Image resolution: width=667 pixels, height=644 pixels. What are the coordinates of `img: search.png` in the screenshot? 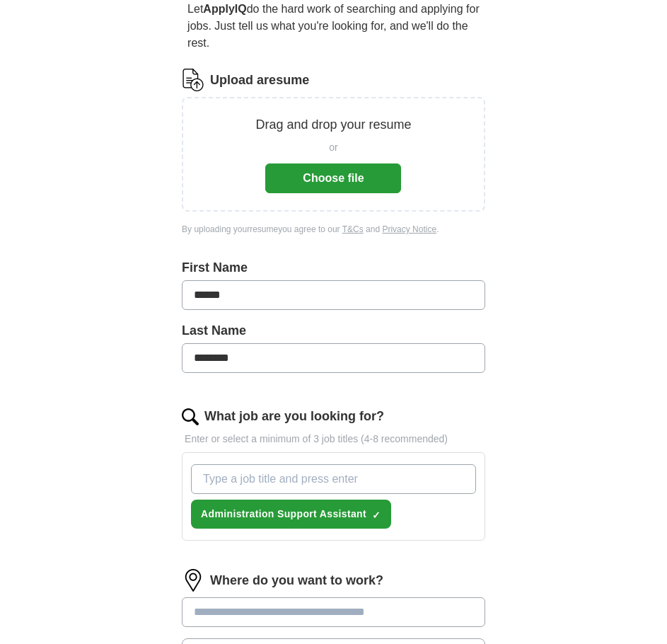 It's located at (191, 417).